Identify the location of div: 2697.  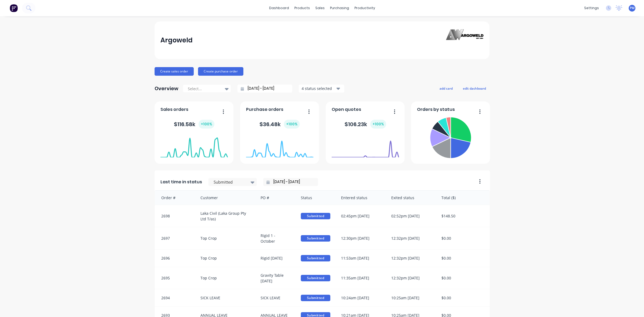
(175, 238).